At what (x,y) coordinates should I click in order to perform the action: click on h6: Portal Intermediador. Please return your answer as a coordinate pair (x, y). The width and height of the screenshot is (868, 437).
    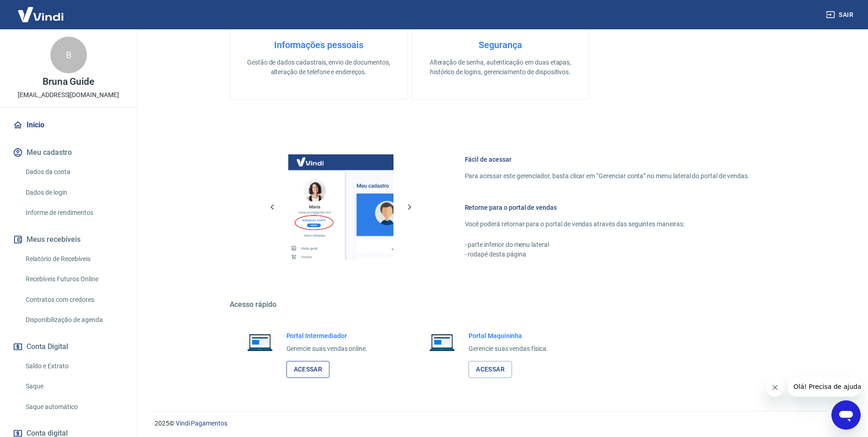
    Looking at the image, I should click on (327, 336).